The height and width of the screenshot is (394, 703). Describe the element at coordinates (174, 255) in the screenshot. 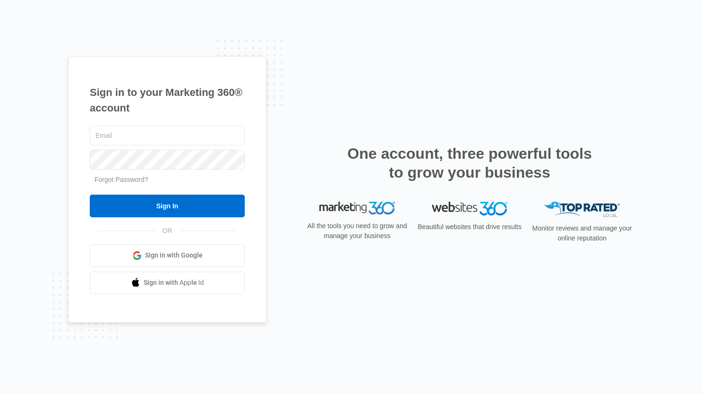

I see `span: Sign in with Google` at that location.